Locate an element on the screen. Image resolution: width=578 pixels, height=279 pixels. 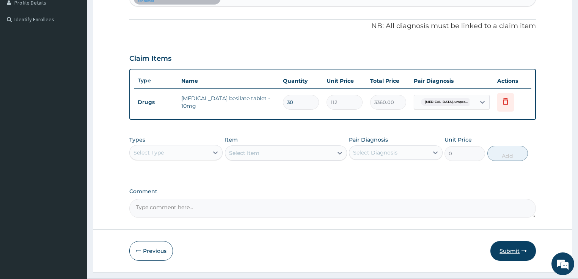
span: We're online! is located at coordinates (74, 127).